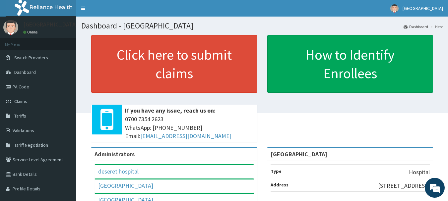  Describe the element at coordinates (114, 154) in the screenshot. I see `b: Administrators` at that location.